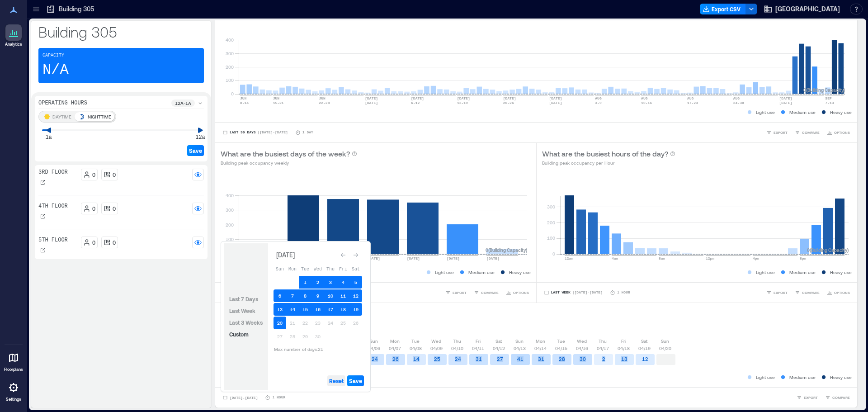  I want to click on text: 13, so click(625, 359).